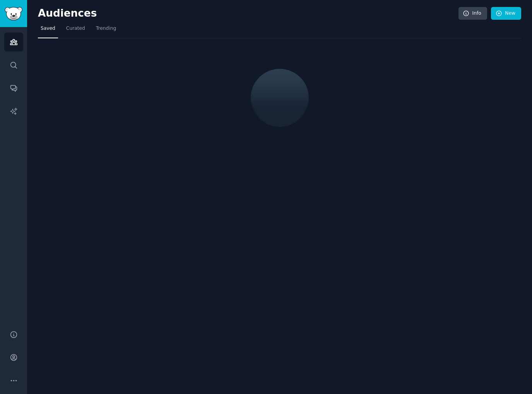 The image size is (532, 394). I want to click on span: Trending, so click(106, 28).